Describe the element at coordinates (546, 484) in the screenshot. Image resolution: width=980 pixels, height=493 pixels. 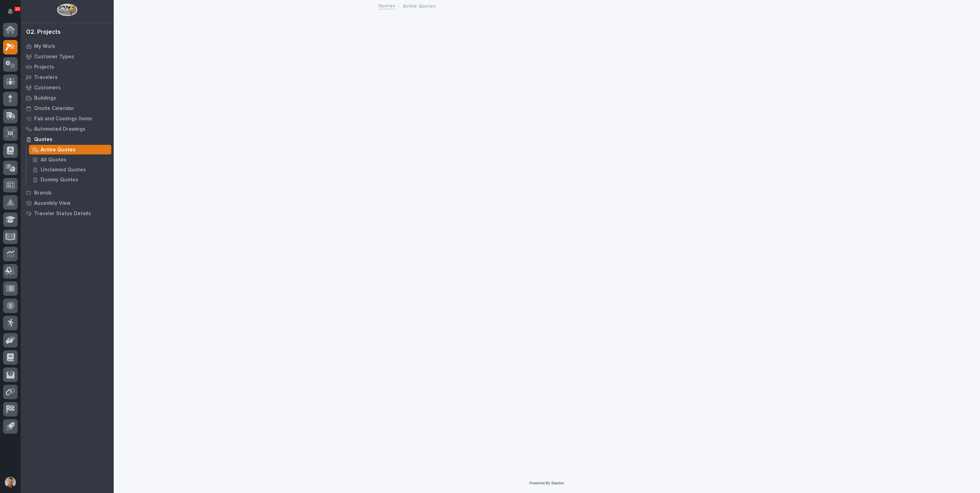
I see `a: Powered By Stacker` at that location.